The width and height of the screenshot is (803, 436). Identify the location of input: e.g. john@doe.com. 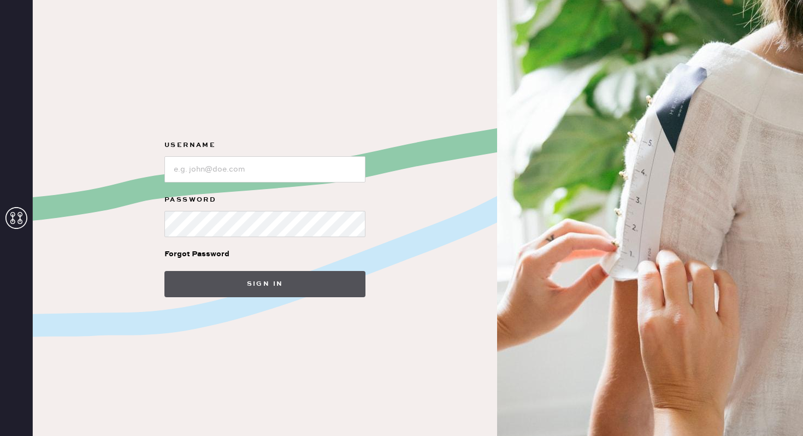
(265, 169).